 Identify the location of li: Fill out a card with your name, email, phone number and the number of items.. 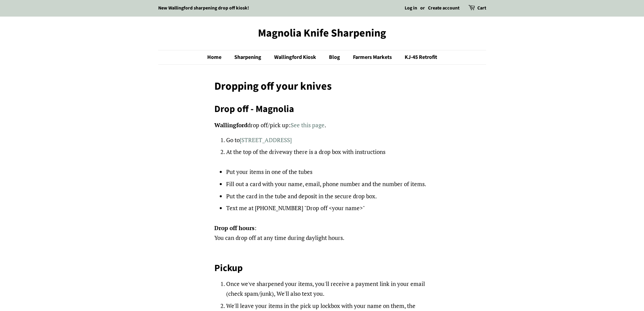
(328, 184).